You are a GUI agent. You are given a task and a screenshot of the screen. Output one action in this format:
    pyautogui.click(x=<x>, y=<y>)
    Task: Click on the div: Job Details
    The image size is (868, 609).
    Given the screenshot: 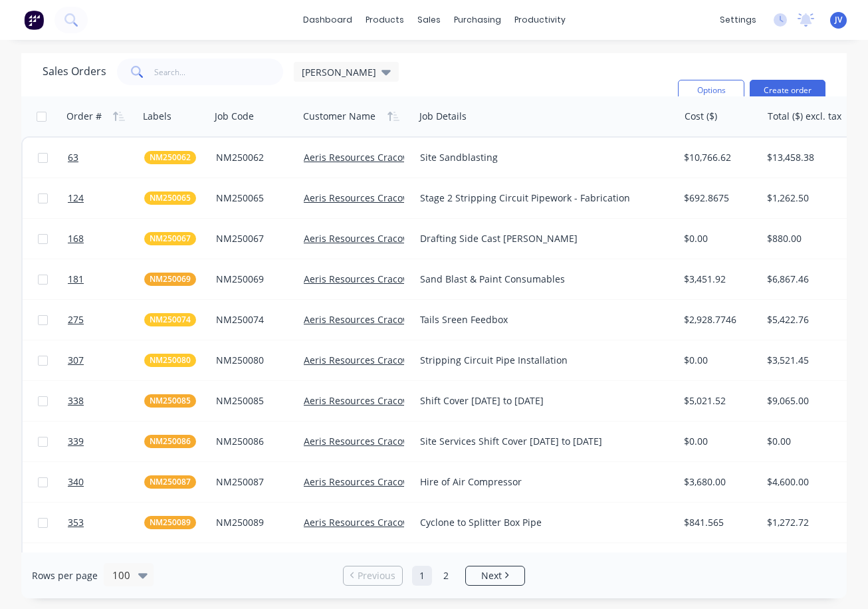 What is the action you would take?
    pyautogui.click(x=443, y=116)
    